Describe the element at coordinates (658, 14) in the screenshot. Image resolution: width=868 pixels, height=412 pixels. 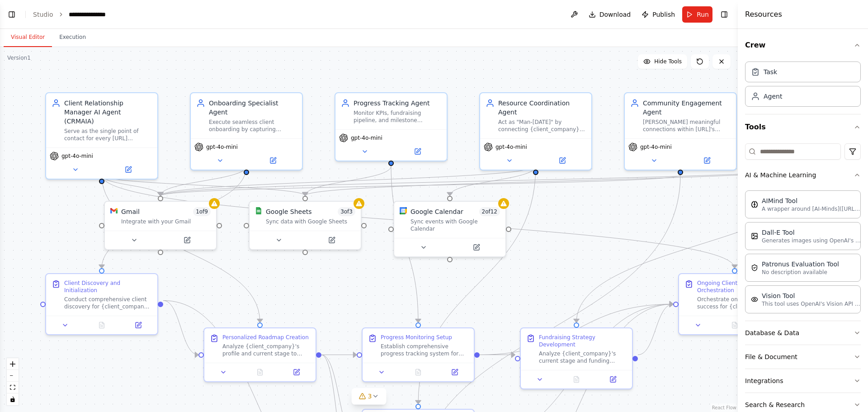
I see `button: Publish` at that location.